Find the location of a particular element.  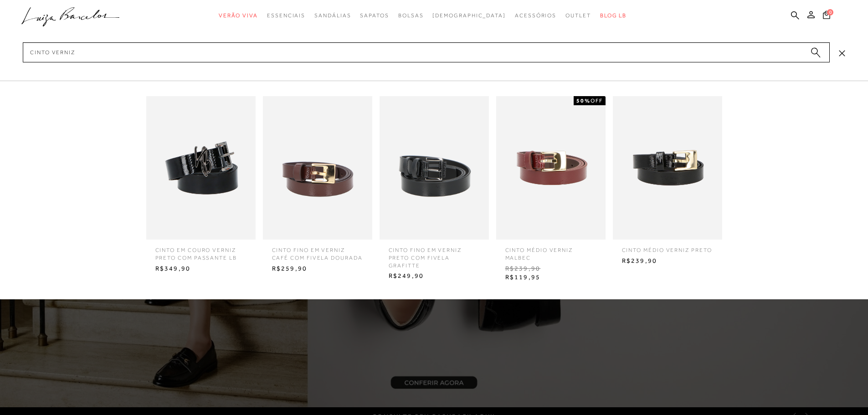

a: BLOG LB is located at coordinates (613, 16).